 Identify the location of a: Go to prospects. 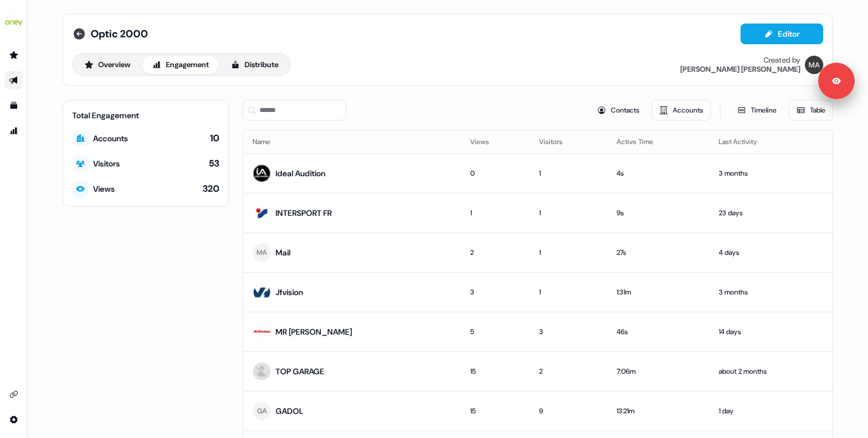
(14, 55).